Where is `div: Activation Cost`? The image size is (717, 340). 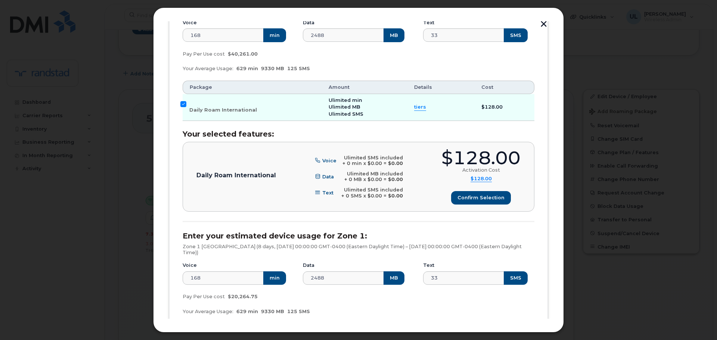
div: Activation Cost is located at coordinates (481, 170).